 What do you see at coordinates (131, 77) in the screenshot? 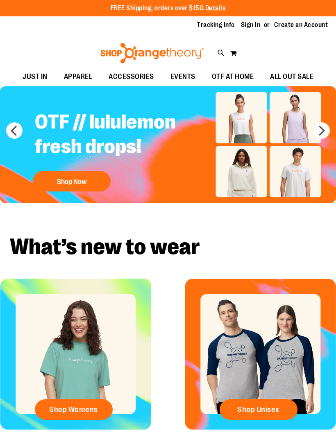
I see `span: ACCESSORIES` at bounding box center [131, 77].